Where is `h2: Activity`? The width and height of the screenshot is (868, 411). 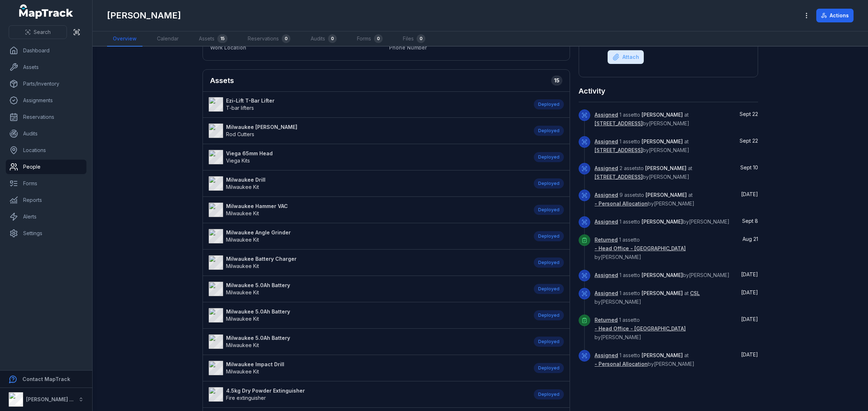
h2: Activity is located at coordinates (592, 91).